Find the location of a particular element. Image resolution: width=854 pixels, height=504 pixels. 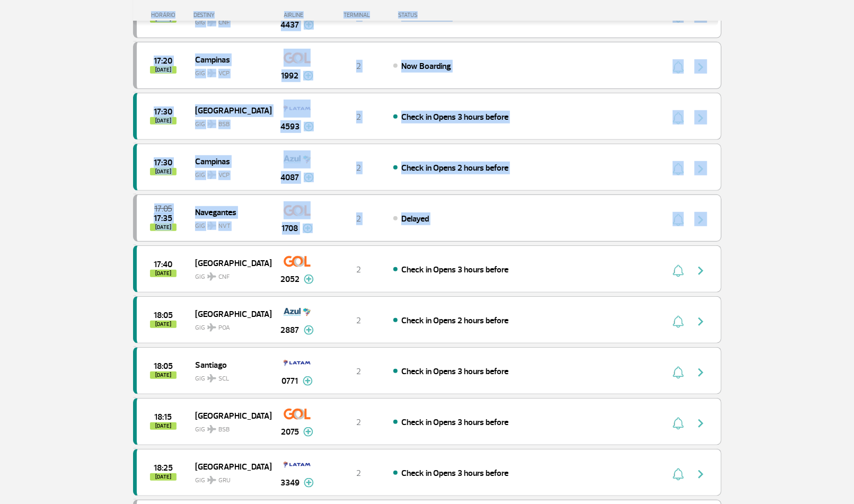

div: TERMINAL is located at coordinates (358, 15).